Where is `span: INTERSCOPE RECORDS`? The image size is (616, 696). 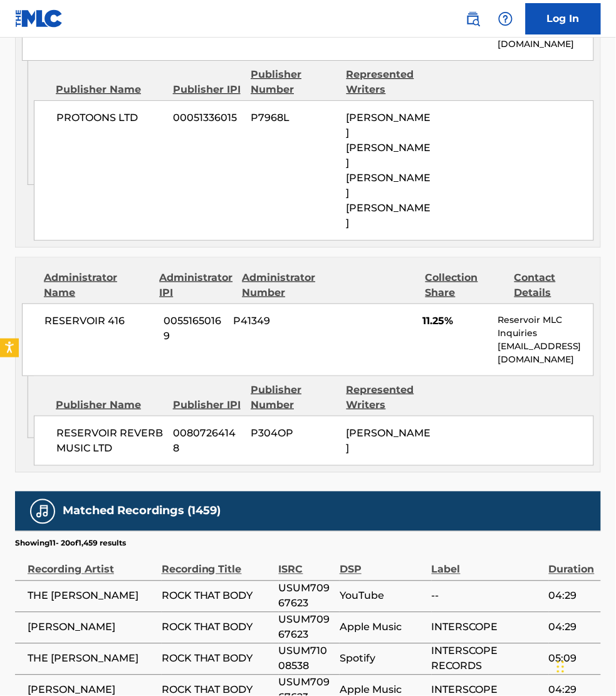 span: INTERSCOPE RECORDS is located at coordinates (487, 659).